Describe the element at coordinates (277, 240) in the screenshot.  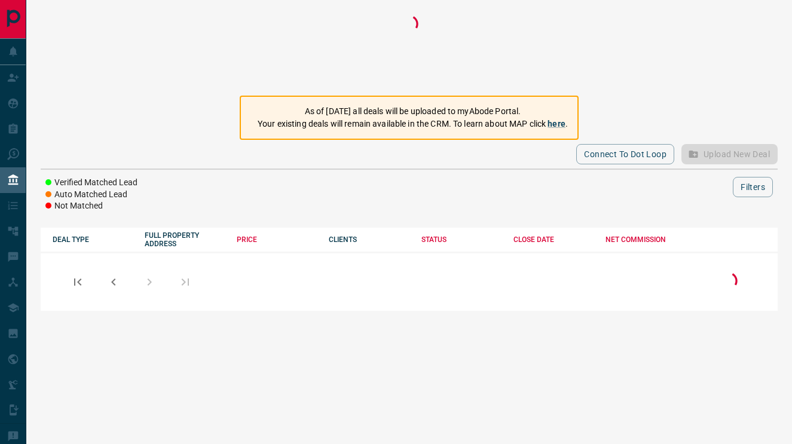
I see `div: PRICE` at that location.